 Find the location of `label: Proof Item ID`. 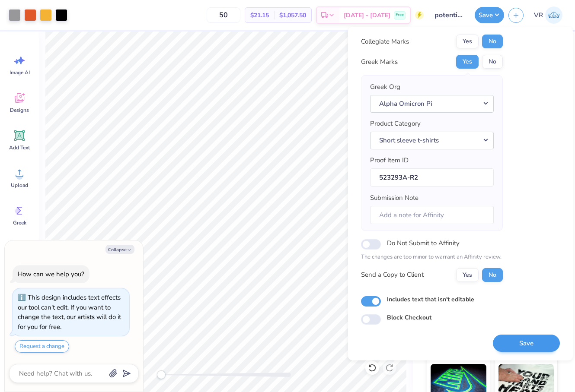

label: Proof Item ID is located at coordinates (389, 160).